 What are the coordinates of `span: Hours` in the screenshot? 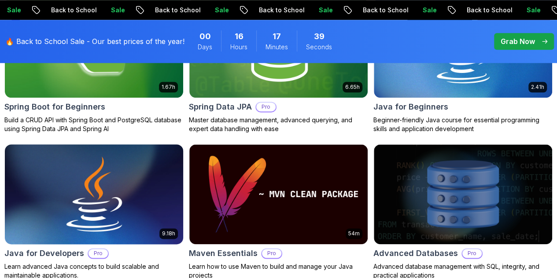 It's located at (239, 47).